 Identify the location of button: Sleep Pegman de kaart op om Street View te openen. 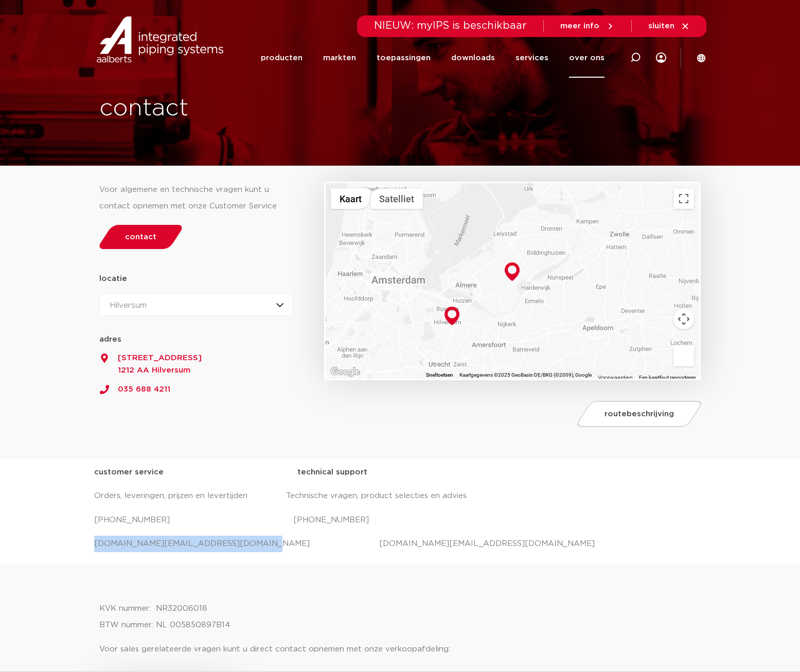
(684, 356).